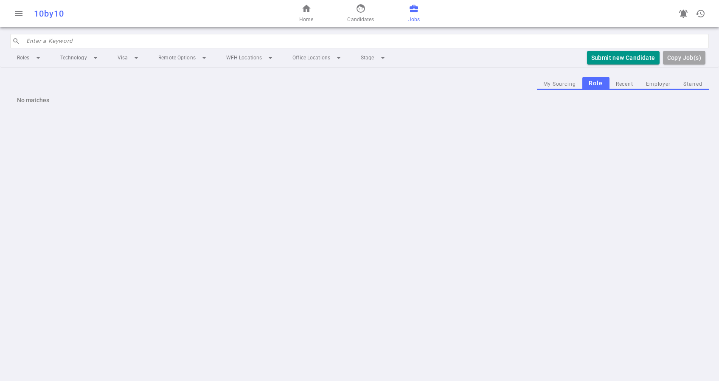  I want to click on button: Employer, so click(658, 84).